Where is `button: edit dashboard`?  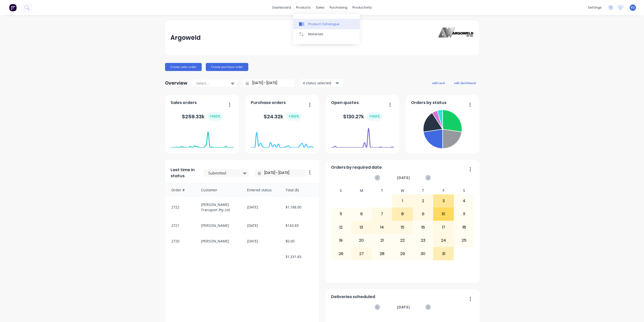 button: edit dashboard is located at coordinates (465, 83).